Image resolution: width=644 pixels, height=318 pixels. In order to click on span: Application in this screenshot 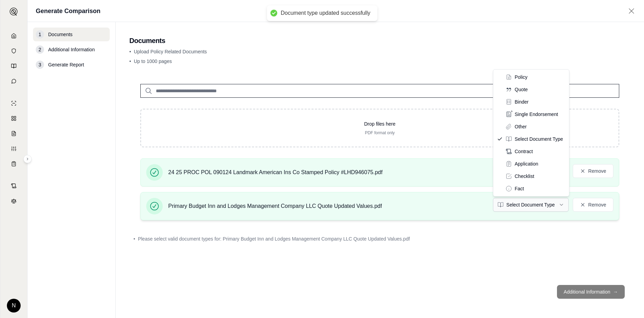, I will do `click(526, 164)`.